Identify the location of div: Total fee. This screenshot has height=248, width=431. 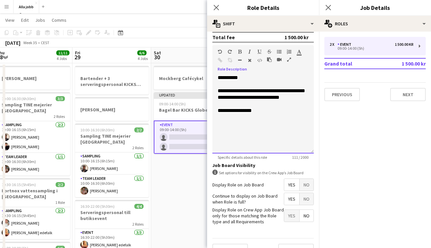
(224, 37).